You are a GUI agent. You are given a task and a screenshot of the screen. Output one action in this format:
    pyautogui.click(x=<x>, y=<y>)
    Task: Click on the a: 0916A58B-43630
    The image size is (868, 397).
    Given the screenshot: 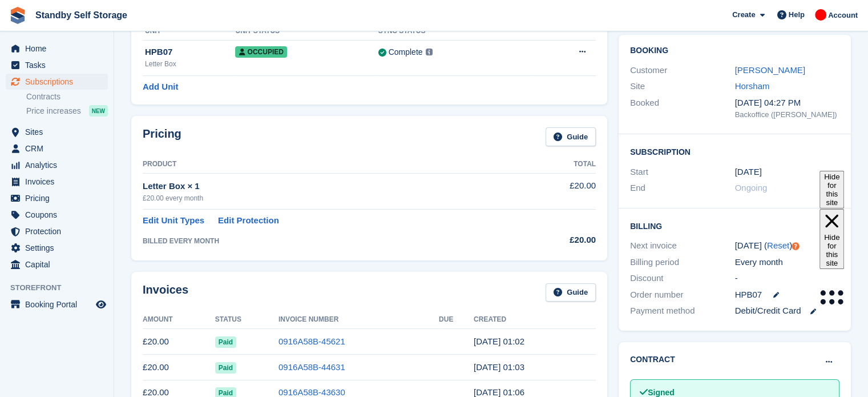 What is the action you would take?
    pyautogui.click(x=312, y=392)
    